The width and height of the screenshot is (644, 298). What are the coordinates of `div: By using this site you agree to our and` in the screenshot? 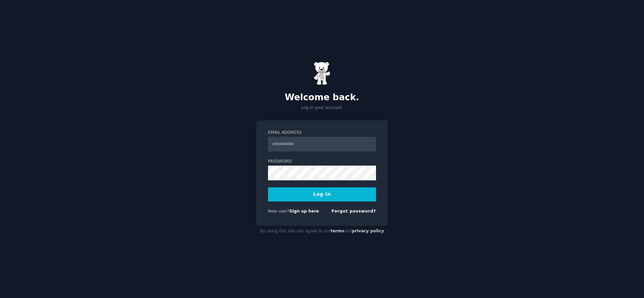 It's located at (322, 231).